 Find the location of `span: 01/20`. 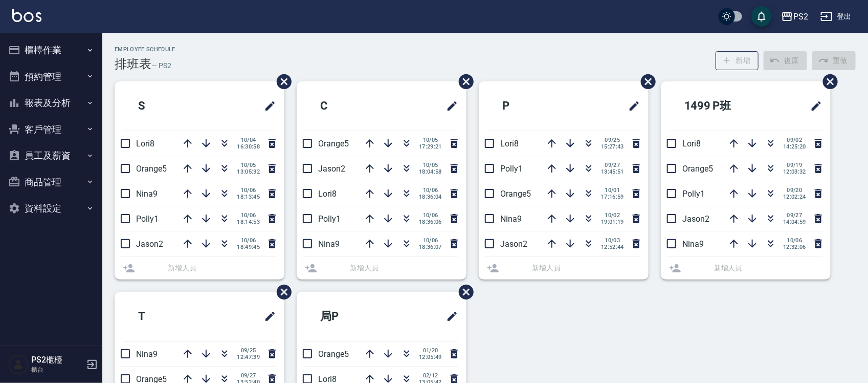

span: 01/20 is located at coordinates (430, 350).